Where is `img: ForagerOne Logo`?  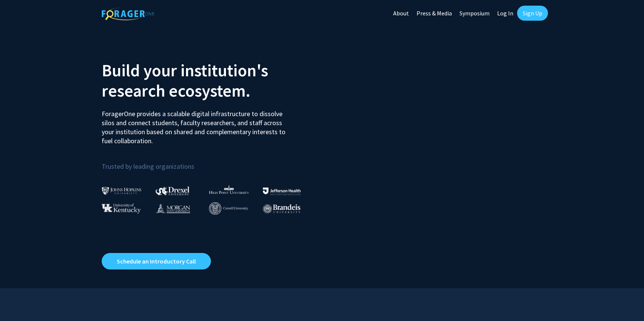
img: ForagerOne Logo is located at coordinates (128, 14).